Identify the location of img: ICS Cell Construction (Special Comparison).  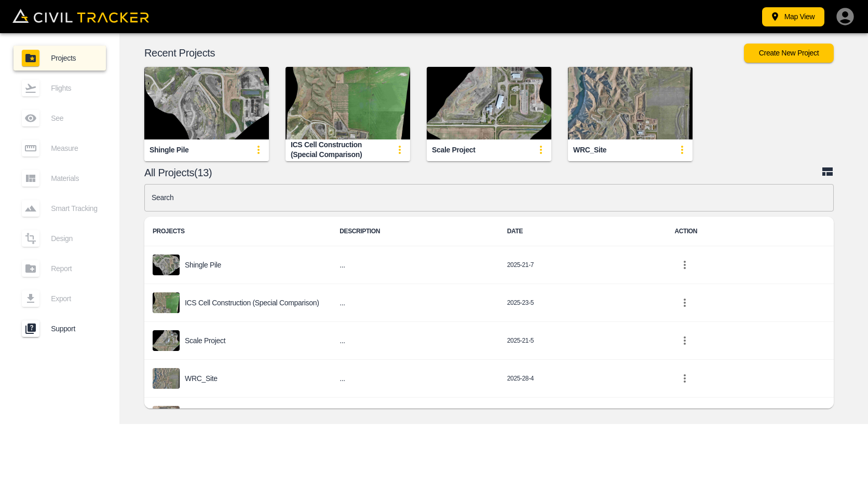
(348, 103).